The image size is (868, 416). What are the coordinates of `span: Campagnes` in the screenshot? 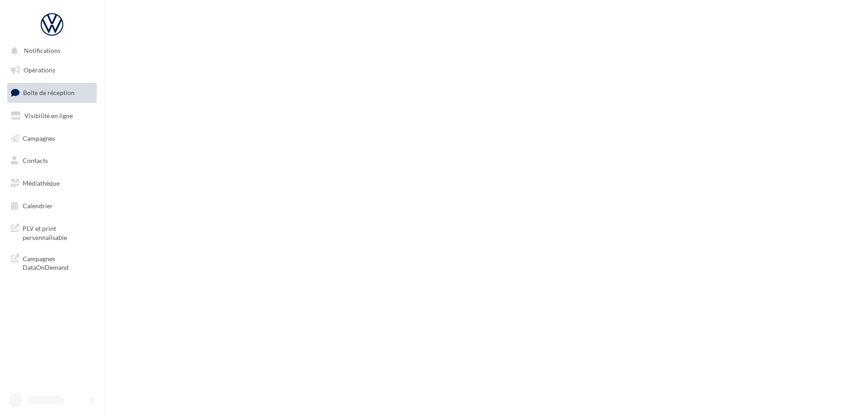 It's located at (39, 137).